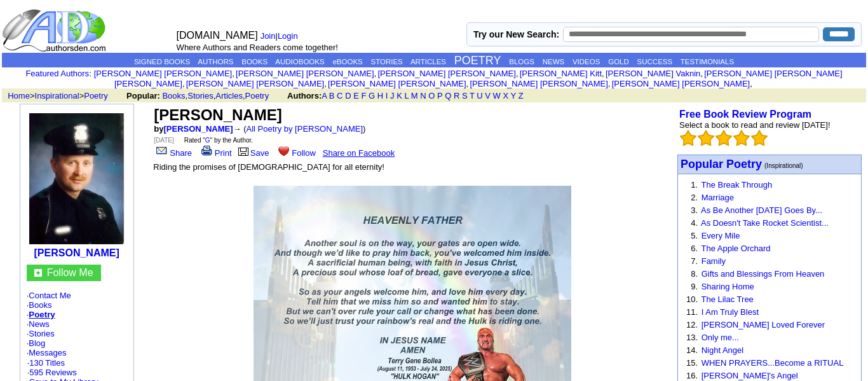  I want to click on img: heart.gif, so click(283, 150).